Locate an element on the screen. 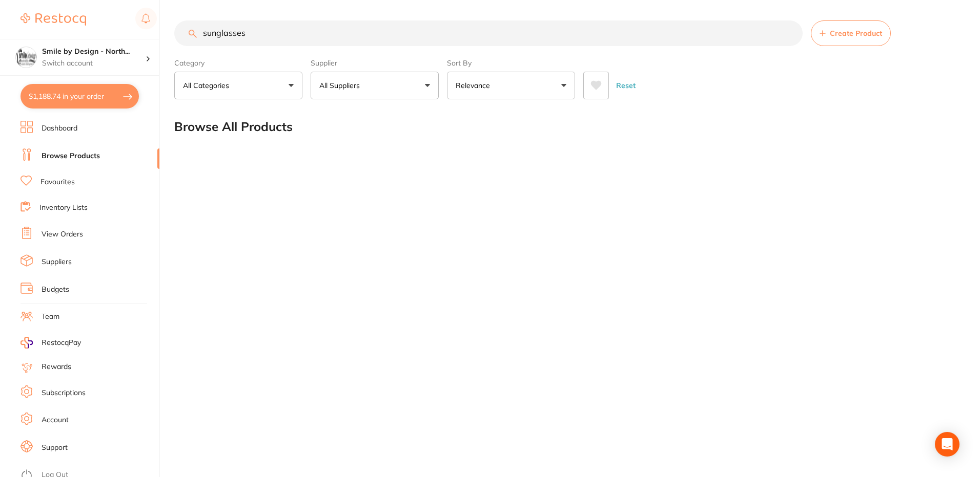 The image size is (980, 477). p: Relevance is located at coordinates (474, 85).